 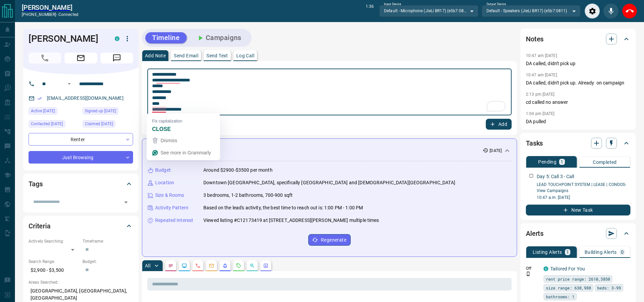 What do you see at coordinates (108, 262) in the screenshot?
I see `p: Budget:` at bounding box center [108, 262].